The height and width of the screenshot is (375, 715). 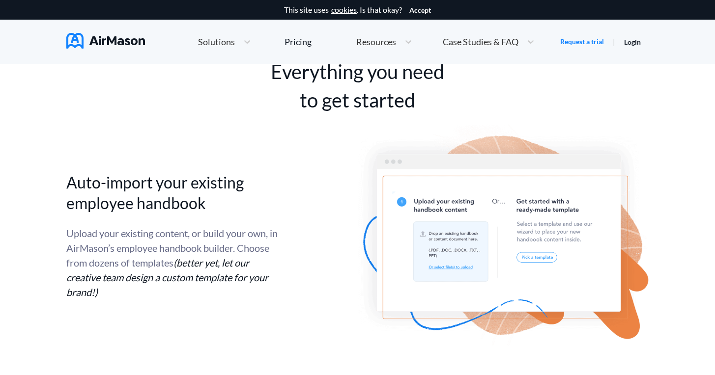 I want to click on span: (better yet, let our creative team design a custom template for your brand!), so click(x=167, y=277).